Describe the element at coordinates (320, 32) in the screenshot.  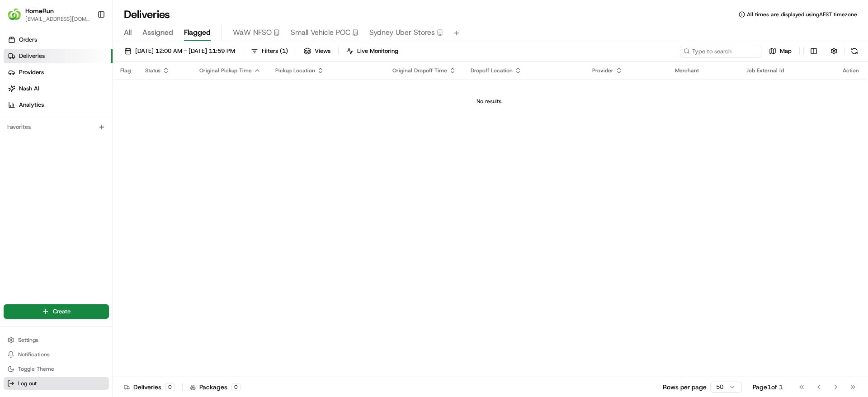
I see `span: Small Vehicle POC` at that location.